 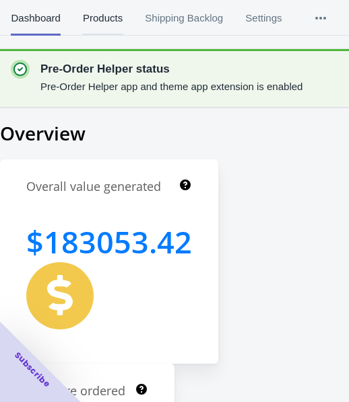 What do you see at coordinates (36, 18) in the screenshot?
I see `span: Dashboard` at bounding box center [36, 18].